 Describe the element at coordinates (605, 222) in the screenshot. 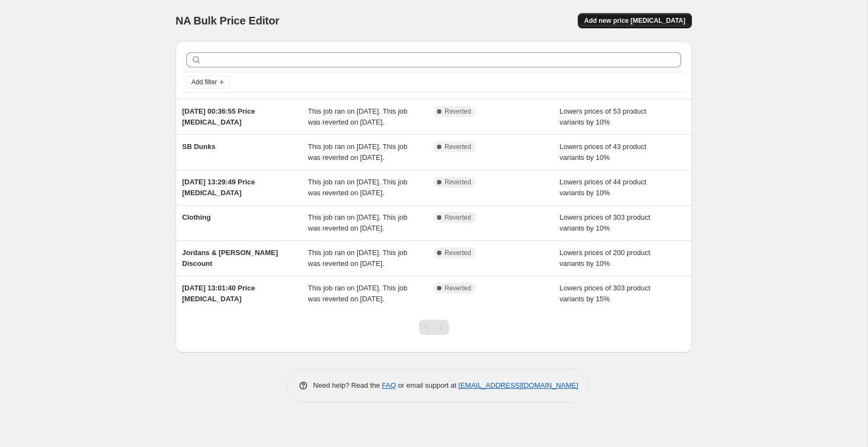

I see `span: Lowers prices of 303 product variants by 10%` at that location.